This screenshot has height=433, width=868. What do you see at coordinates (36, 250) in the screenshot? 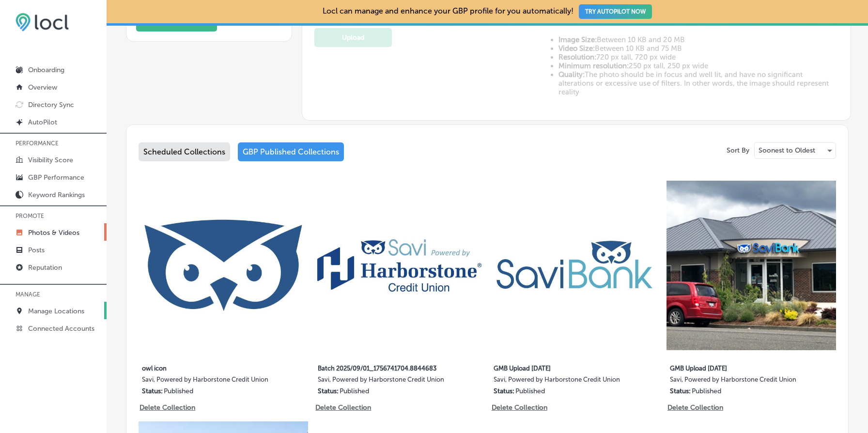
I see `p: Posts` at bounding box center [36, 250].